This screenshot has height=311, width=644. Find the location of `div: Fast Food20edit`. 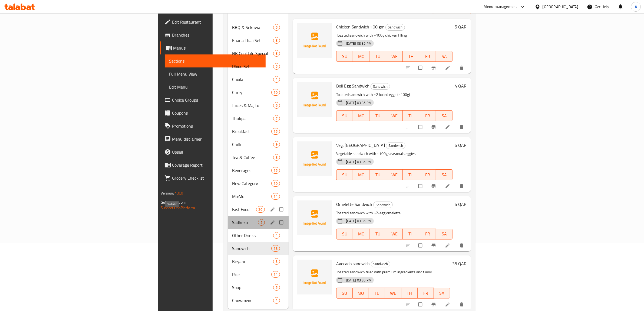

div: Fast Food20edit is located at coordinates (258, 209).